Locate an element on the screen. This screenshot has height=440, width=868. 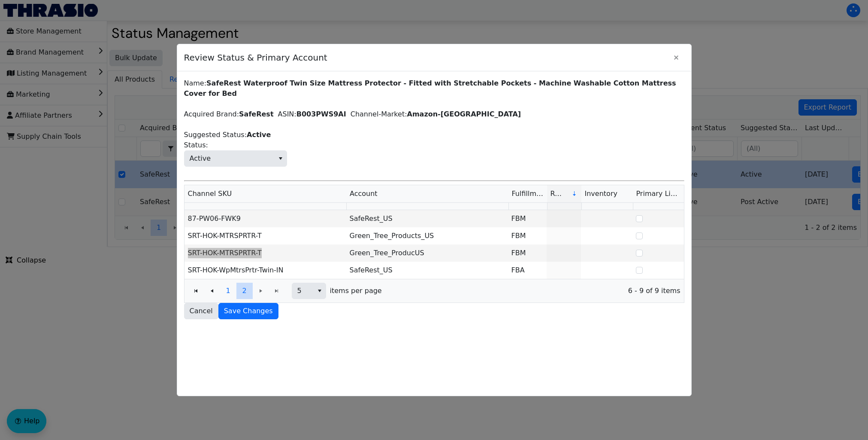
label: B003PWS9AI is located at coordinates (321, 114).